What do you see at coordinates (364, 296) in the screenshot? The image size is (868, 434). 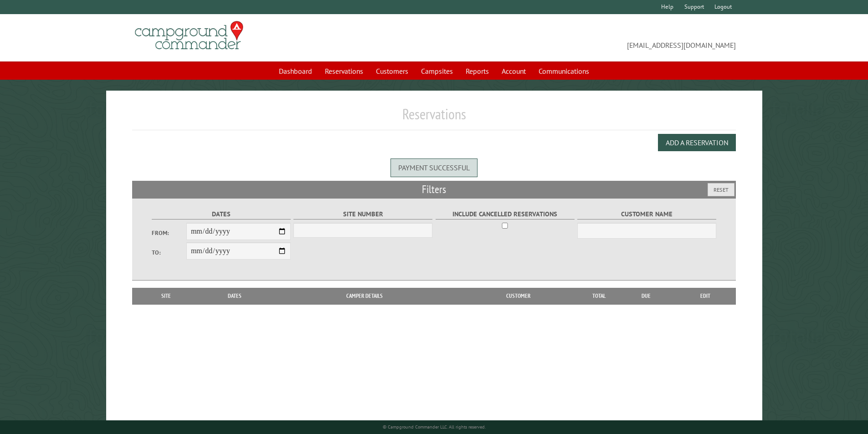 I see `th: Camper Details` at bounding box center [364, 296].